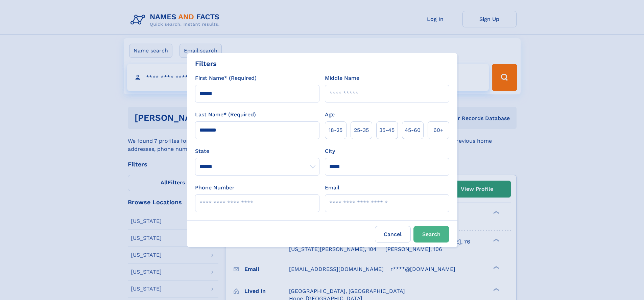 The height and width of the screenshot is (300, 644). What do you see at coordinates (332, 188) in the screenshot?
I see `label: Email` at bounding box center [332, 188].